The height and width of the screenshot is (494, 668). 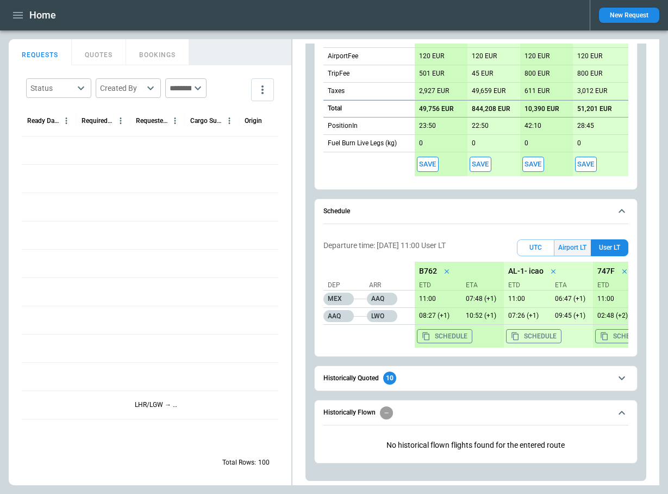 What do you see at coordinates (437, 109) in the screenshot?
I see `p: 49,756 EUR` at bounding box center [437, 109].